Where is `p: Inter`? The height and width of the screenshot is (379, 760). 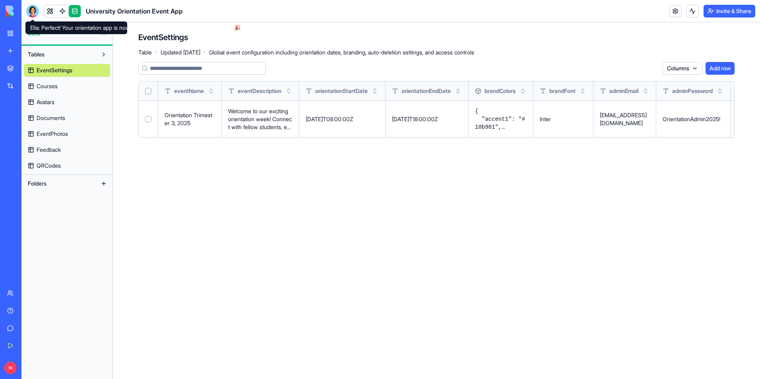
p: Inter is located at coordinates (564, 119).